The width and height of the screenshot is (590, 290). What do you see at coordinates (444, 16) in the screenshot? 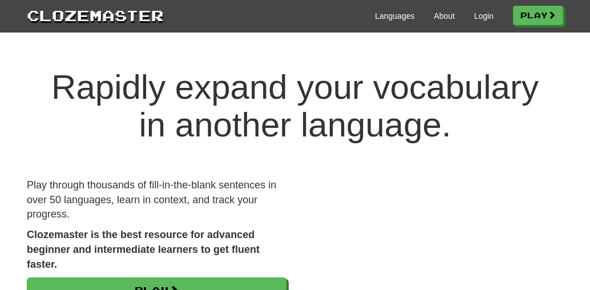
I see `a: About` at bounding box center [444, 16].